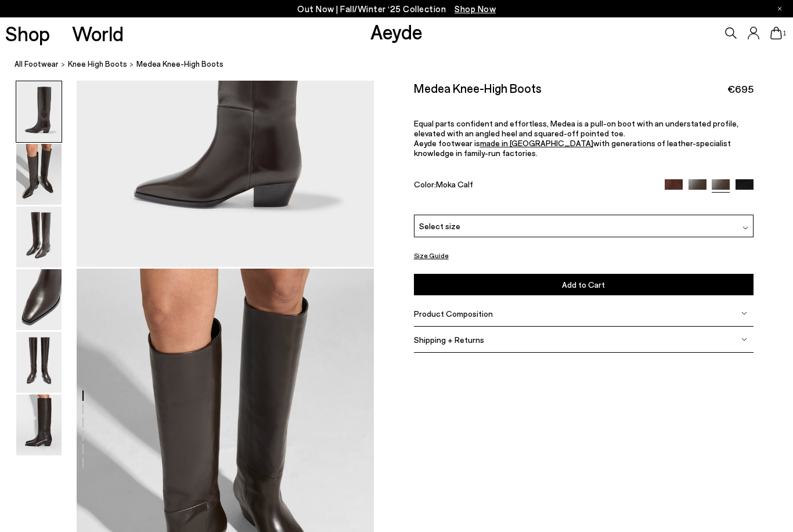 The height and width of the screenshot is (532, 793). I want to click on a: World, so click(98, 33).